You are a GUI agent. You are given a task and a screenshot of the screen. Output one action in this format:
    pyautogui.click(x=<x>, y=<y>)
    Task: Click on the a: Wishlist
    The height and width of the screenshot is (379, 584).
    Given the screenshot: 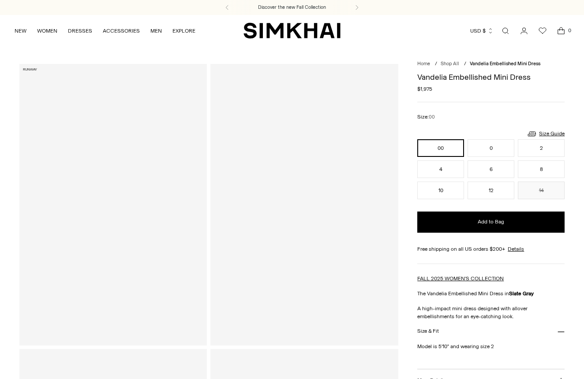 What is the action you would take?
    pyautogui.click(x=542, y=31)
    